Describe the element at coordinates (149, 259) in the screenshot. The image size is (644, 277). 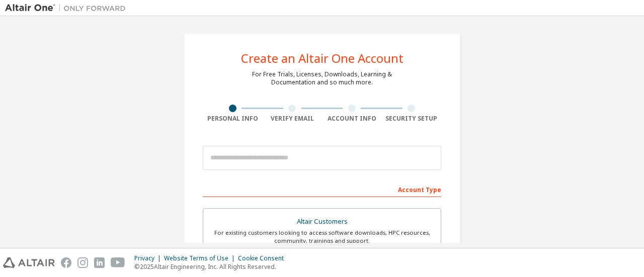
I see `div: Privacy` at that location.